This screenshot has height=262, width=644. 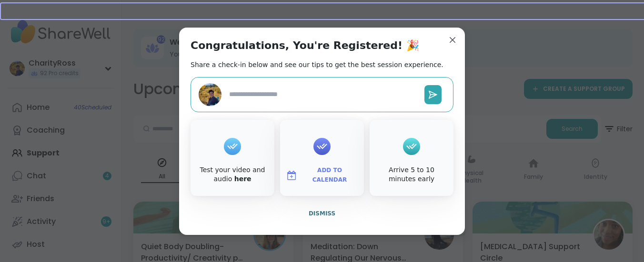 What do you see at coordinates (317, 65) in the screenshot?
I see `h2: Share a check-in below and see our tips to get the best session experience.` at bounding box center [317, 65].